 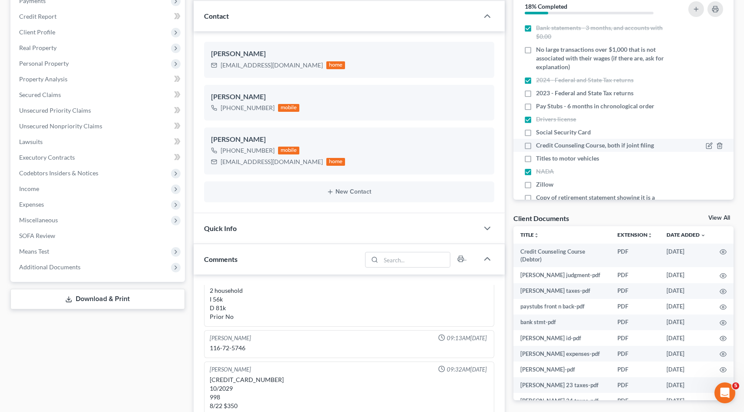 What do you see at coordinates (50, 267) in the screenshot?
I see `span: Additional Documents` at bounding box center [50, 267].